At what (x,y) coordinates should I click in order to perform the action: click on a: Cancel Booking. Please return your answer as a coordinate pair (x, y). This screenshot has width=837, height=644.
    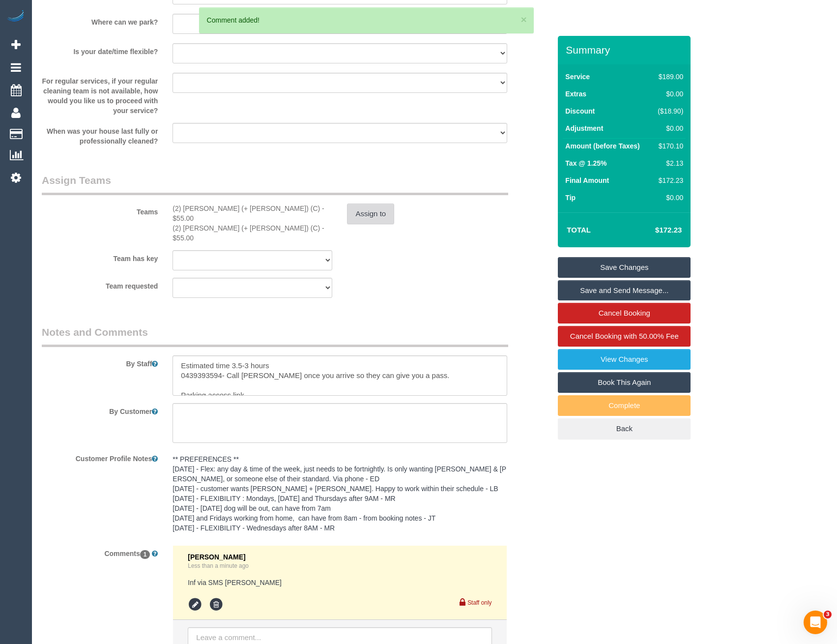
    Looking at the image, I should click on (624, 313).